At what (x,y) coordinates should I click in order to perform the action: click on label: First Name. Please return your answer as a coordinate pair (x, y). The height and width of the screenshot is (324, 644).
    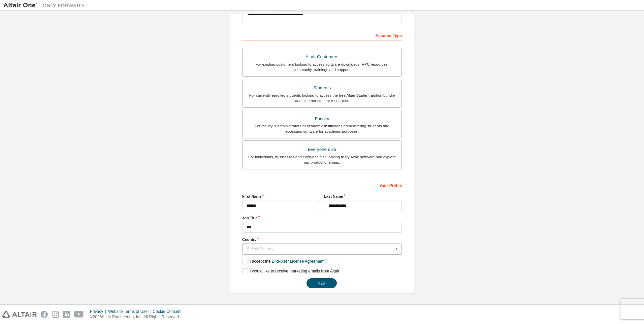
    Looking at the image, I should click on (281, 196).